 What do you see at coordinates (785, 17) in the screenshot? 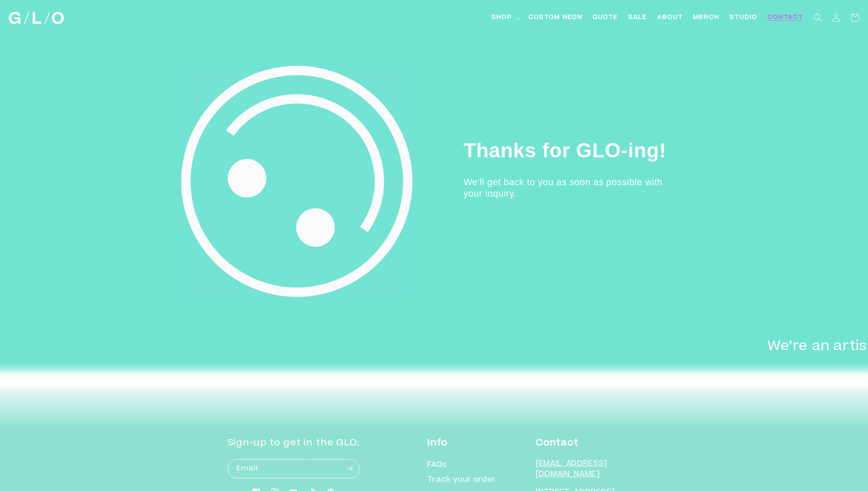
I see `span: Contact` at bounding box center [785, 17].